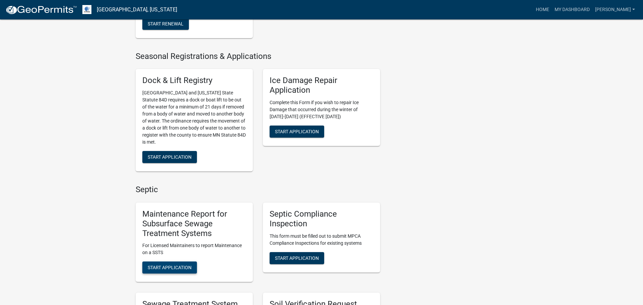 Image resolution: width=643 pixels, height=305 pixels. I want to click on h5: Dock & Lift Registry, so click(194, 80).